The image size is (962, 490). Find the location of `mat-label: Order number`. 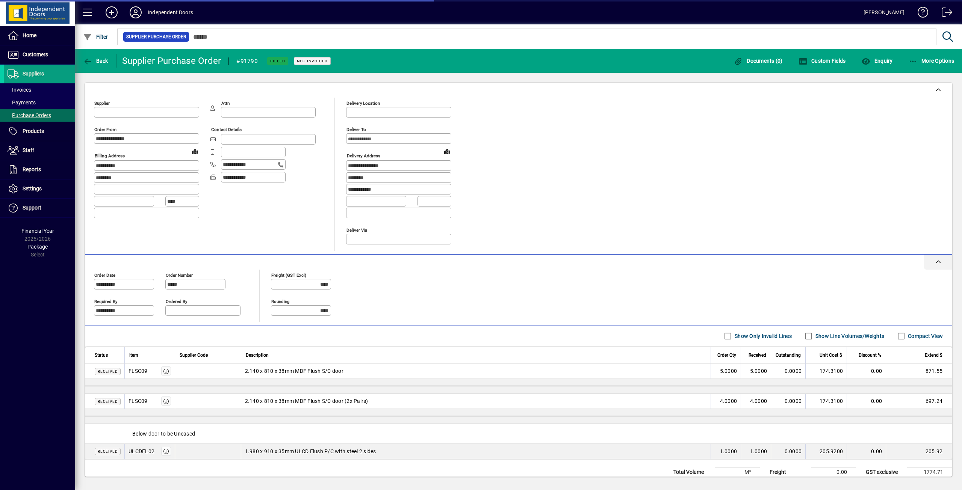

mat-label: Order number is located at coordinates (179, 275).